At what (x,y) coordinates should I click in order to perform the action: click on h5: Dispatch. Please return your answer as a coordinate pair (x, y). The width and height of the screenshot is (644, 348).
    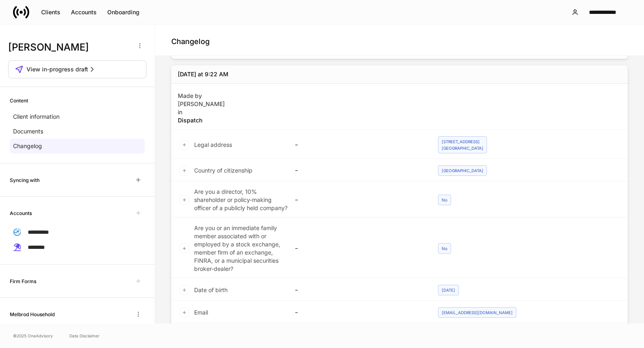
    Looking at the image, I should click on (201, 120).